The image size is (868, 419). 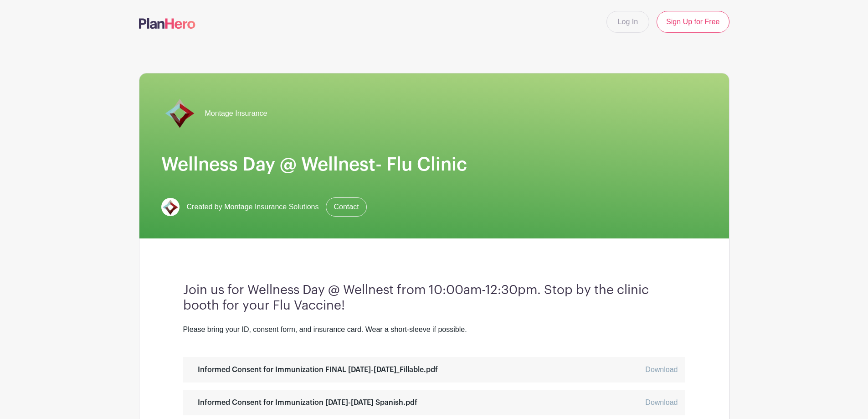 What do you see at coordinates (180, 114) in the screenshot?
I see `img: Montage_Symbol%20(transparent).png` at bounding box center [180, 114].